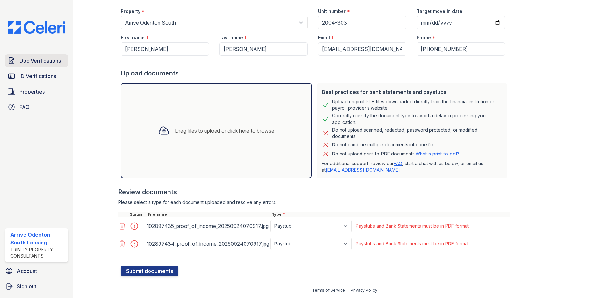 This screenshot has width=616, height=298. I want to click on div: 102897434_proof_of_income_20250924070917.jpg, so click(207, 243).